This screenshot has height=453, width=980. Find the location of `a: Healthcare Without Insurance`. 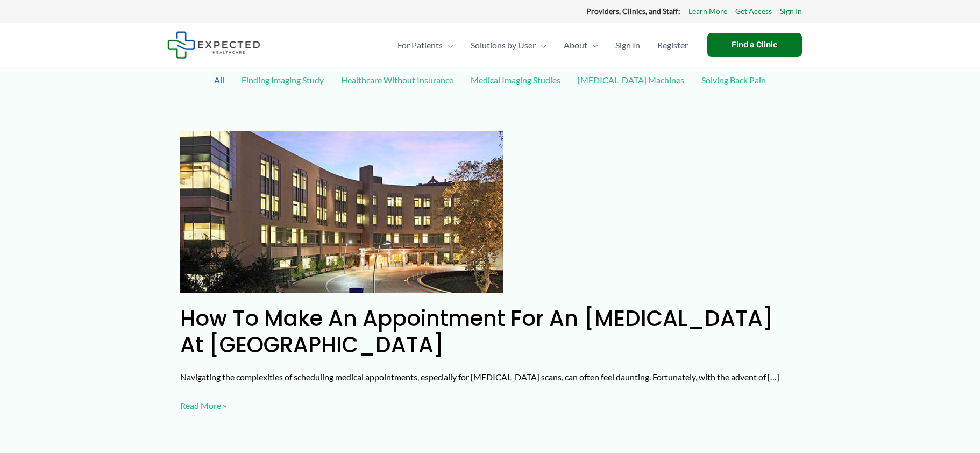

a: Healthcare Without Insurance is located at coordinates (397, 80).